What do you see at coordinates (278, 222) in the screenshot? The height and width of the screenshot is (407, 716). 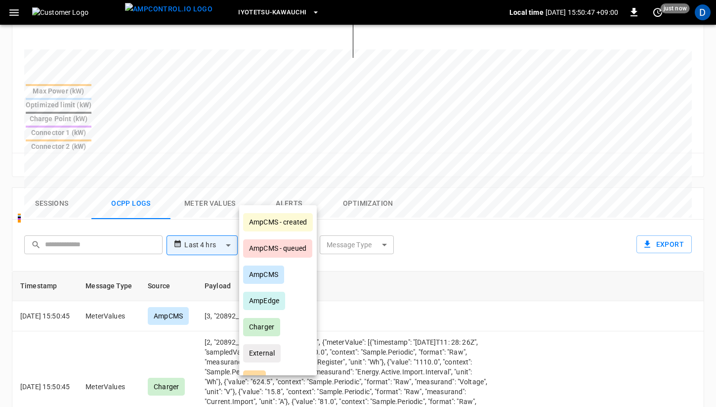 I see `div: AmpCMS - created` at bounding box center [278, 222].